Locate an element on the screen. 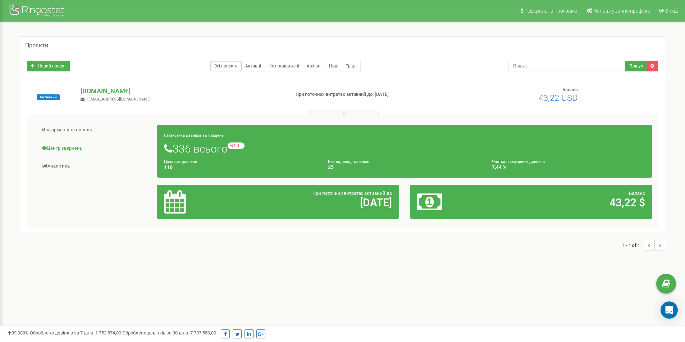 The image size is (685, 342). a: Не продовжені is located at coordinates (284, 66).